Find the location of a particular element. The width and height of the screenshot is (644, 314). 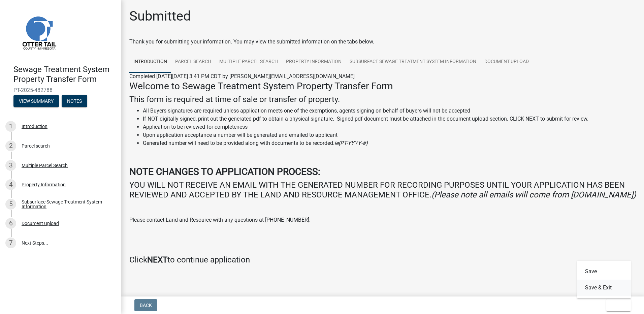

span: Back is located at coordinates (146, 305).